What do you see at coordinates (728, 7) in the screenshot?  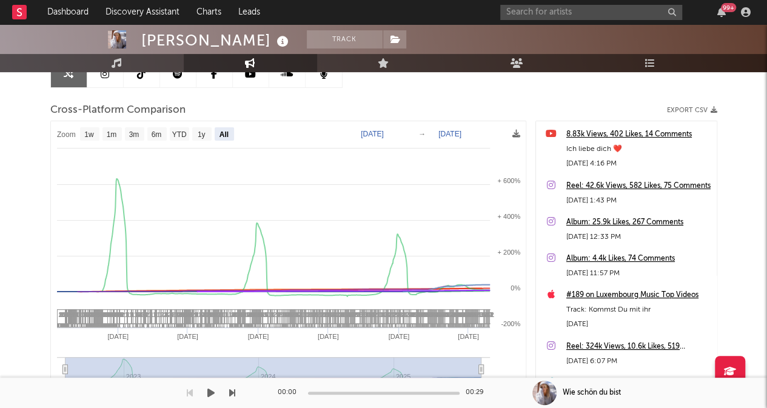 I see `div: 99 +` at bounding box center [728, 7].